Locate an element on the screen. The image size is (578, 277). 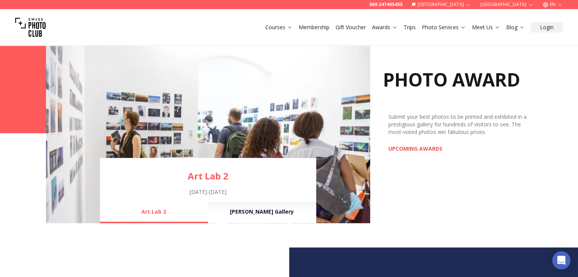
img: Swiss photo club is located at coordinates (30, 27).